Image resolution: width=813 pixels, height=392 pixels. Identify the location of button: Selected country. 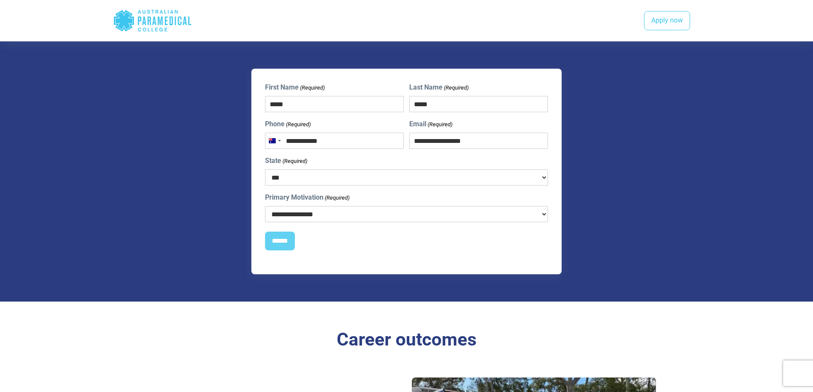
(274, 141).